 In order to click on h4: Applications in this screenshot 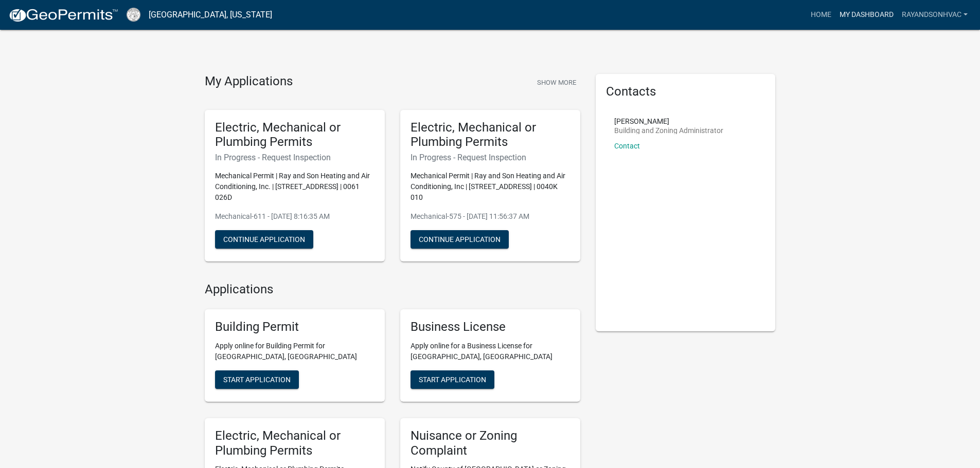, I will do `click(392, 290)`.